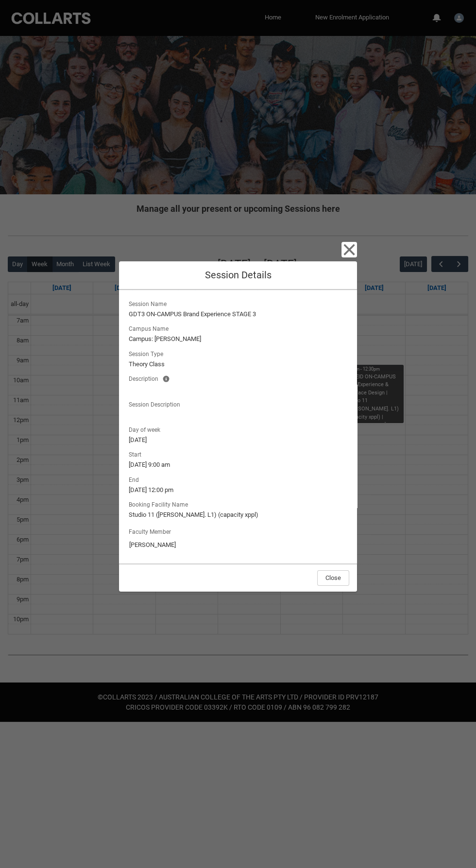 This screenshot has width=476, height=868. Describe the element at coordinates (238, 364) in the screenshot. I see `lightning-formatted-text: Theory Class` at that location.